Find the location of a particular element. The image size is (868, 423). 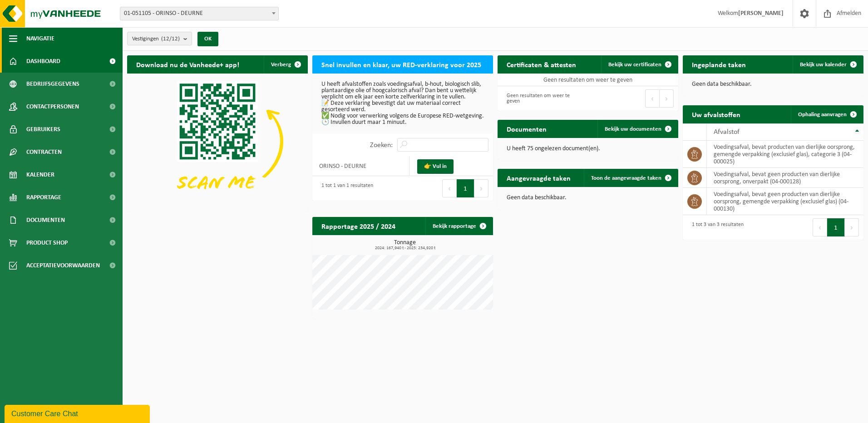

p: U heeft 75 ongelezen document(en). is located at coordinates (588, 149).